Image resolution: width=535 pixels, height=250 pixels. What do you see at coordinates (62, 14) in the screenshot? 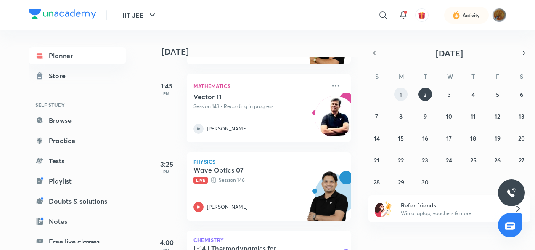
I see `img: Company Logo` at bounding box center [62, 14].